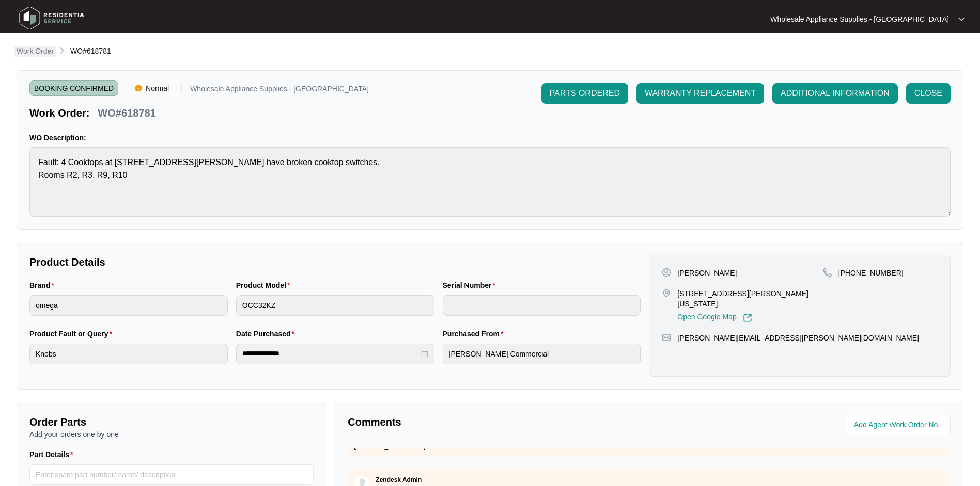  What do you see at coordinates (172, 435) in the screenshot?
I see `p: Add your orders one by one` at bounding box center [172, 435].